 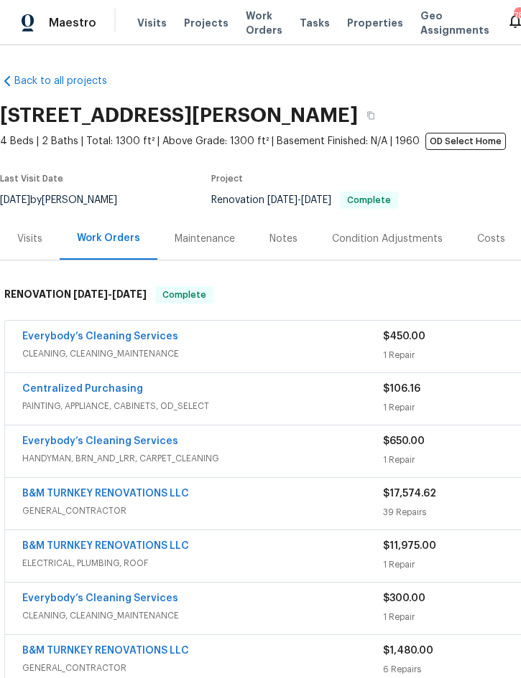 What do you see at coordinates (370, 116) in the screenshot?
I see `button: Copy Address` at bounding box center [370, 116].